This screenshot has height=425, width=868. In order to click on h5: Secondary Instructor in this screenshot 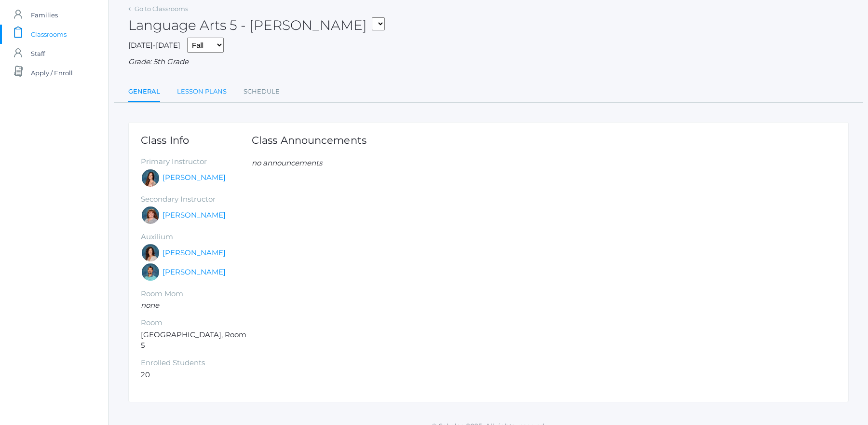, I will do `click(196, 199)`.